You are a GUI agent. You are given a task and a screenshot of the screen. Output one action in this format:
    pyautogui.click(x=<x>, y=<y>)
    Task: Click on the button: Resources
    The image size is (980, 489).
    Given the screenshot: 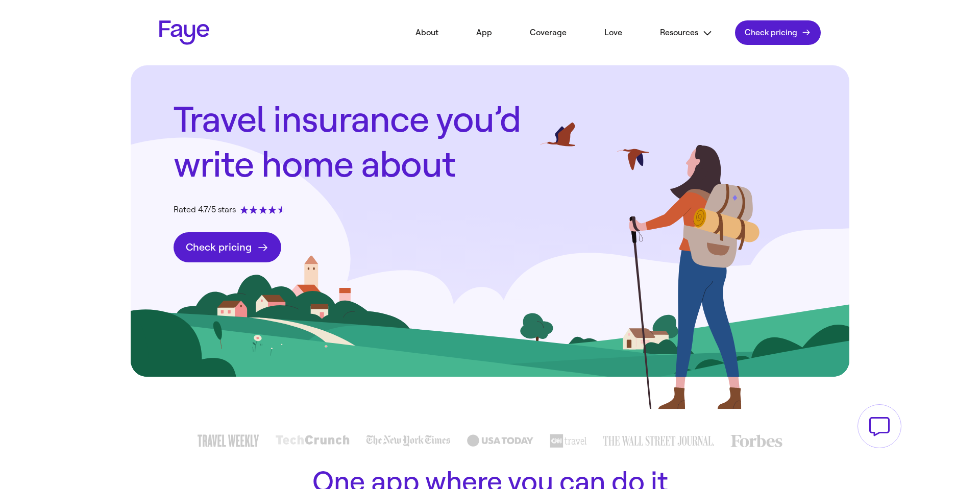 What is the action you would take?
    pyautogui.click(x=686, y=32)
    